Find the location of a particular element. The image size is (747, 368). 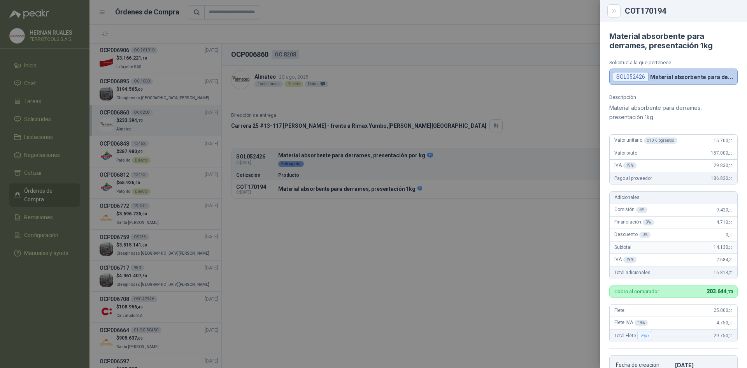

span: Descuento is located at coordinates (633, 235).